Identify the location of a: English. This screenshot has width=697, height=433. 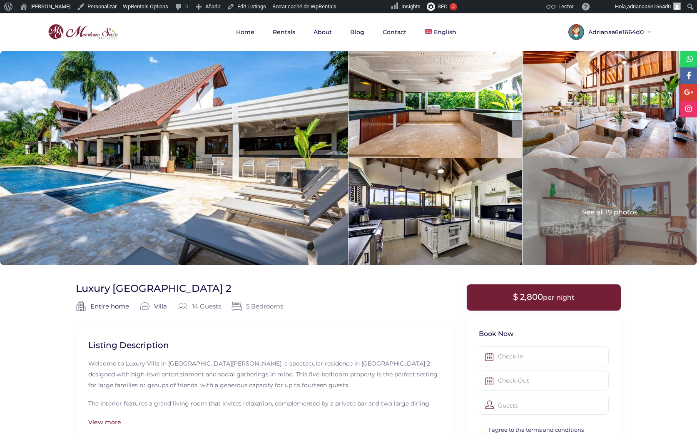
(440, 32).